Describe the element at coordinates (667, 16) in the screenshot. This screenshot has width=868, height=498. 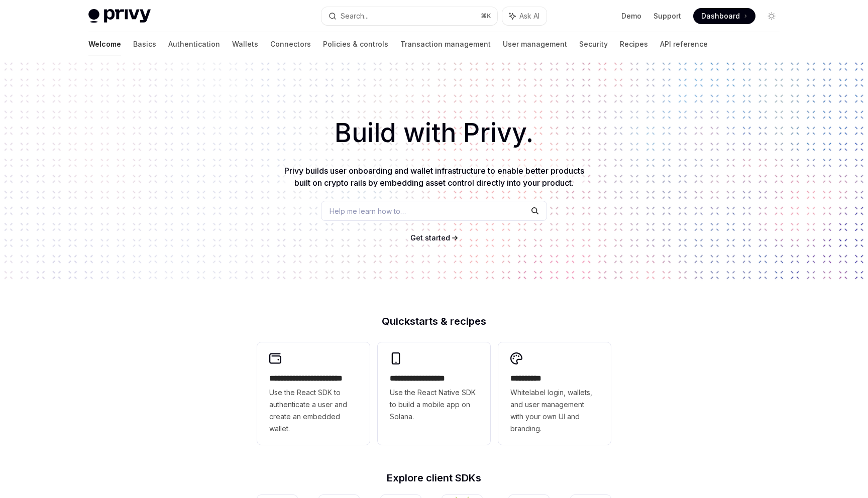
I see `a: Support` at that location.